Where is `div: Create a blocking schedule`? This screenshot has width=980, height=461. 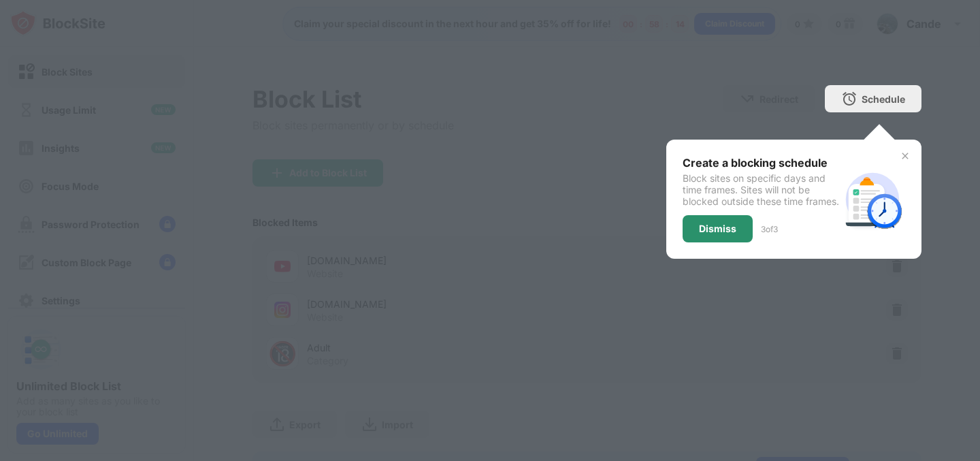 div: Create a blocking schedule is located at coordinates (760, 162).